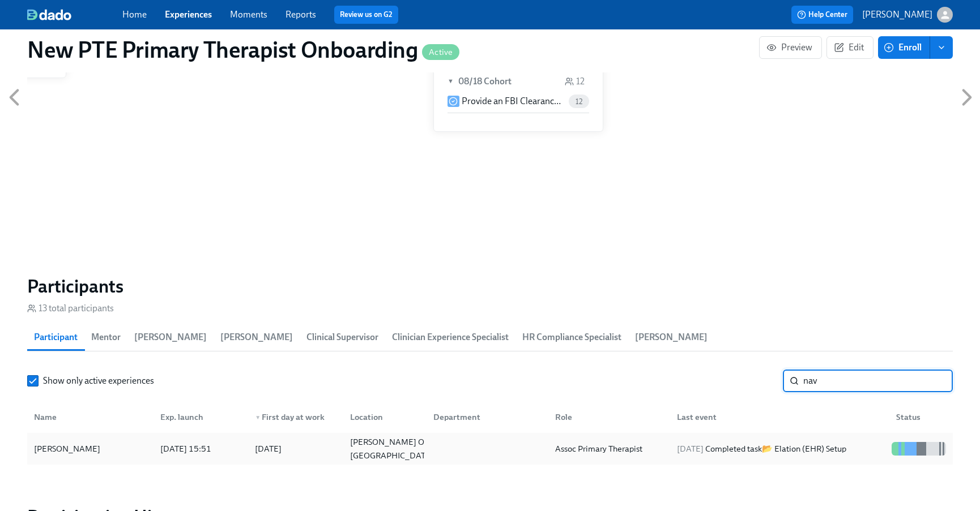  What do you see at coordinates (56, 337) in the screenshot?
I see `span: Participant` at bounding box center [56, 337].